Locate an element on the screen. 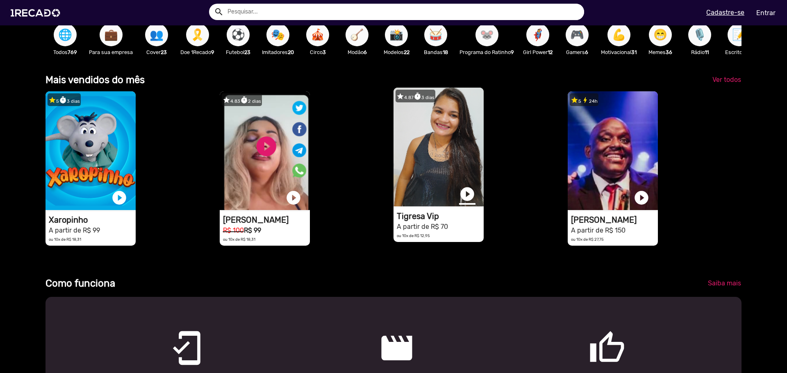 The height and width of the screenshot is (373, 787). p: Doe 1Recado is located at coordinates (197, 52).